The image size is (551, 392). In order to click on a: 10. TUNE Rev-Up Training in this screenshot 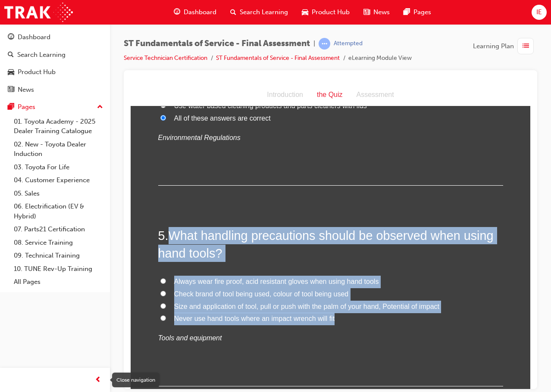, I will do `click(58, 269)`.